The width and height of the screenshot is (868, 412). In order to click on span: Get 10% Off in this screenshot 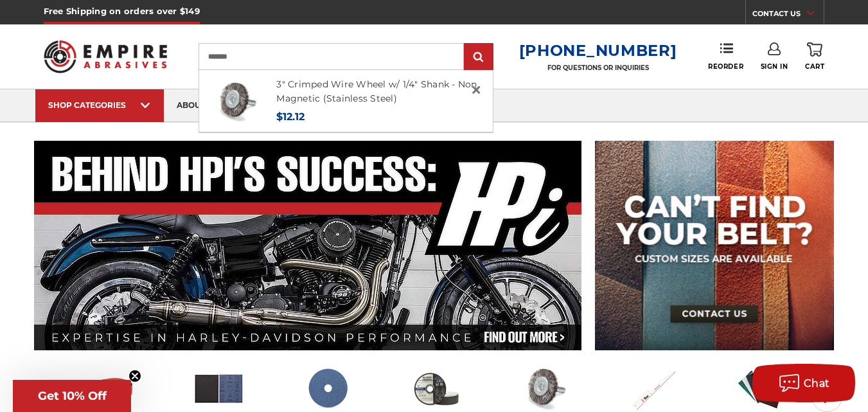, I will do `click(72, 396)`.